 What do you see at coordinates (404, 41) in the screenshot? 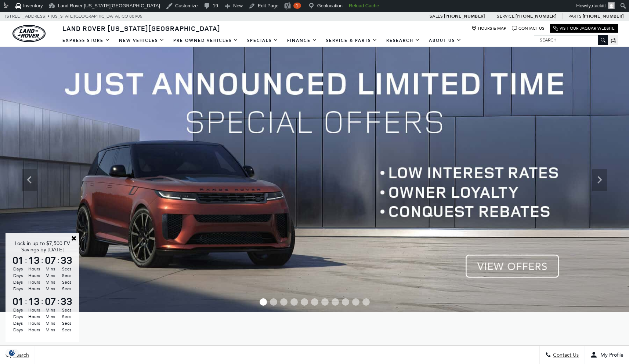
I see `a: Research` at bounding box center [404, 41].